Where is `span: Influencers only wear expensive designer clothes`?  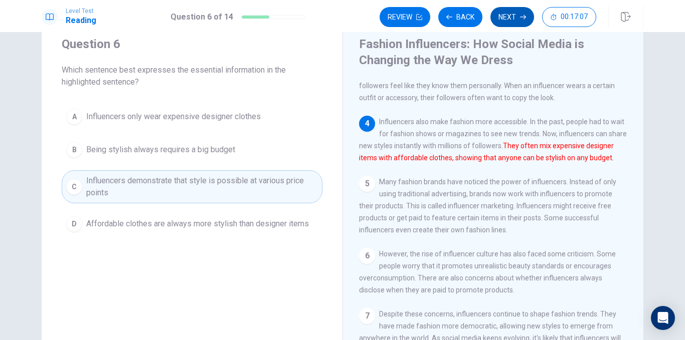
span: Influencers only wear expensive designer clothes is located at coordinates (173, 117).